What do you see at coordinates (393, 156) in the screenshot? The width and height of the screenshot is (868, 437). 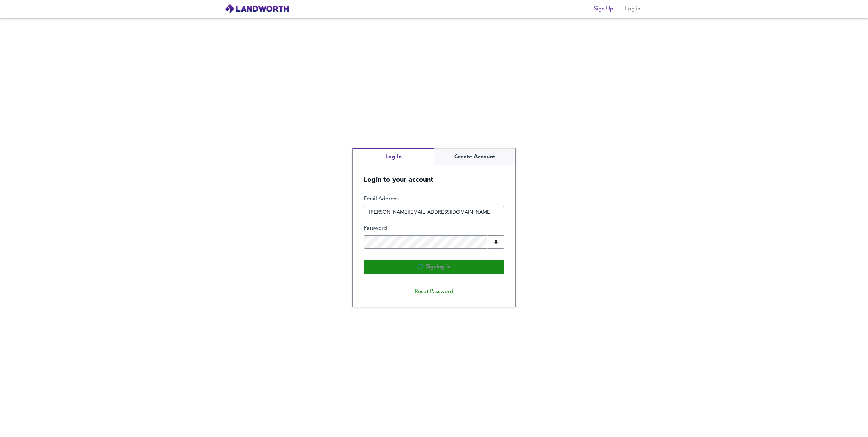 I see `button: Log In` at bounding box center [393, 156].